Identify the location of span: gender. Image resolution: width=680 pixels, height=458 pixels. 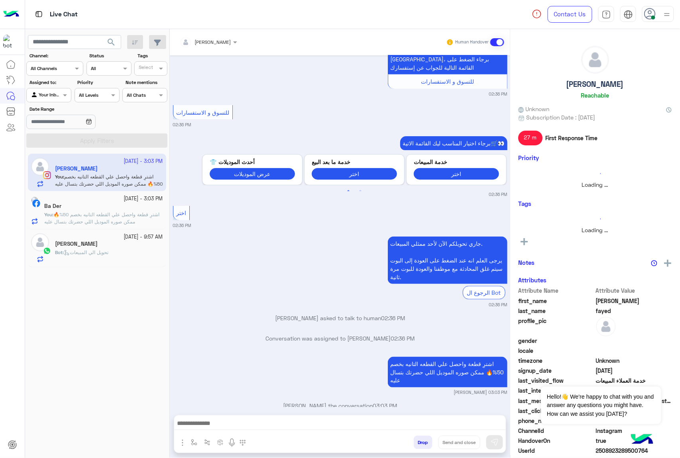
(556, 341).